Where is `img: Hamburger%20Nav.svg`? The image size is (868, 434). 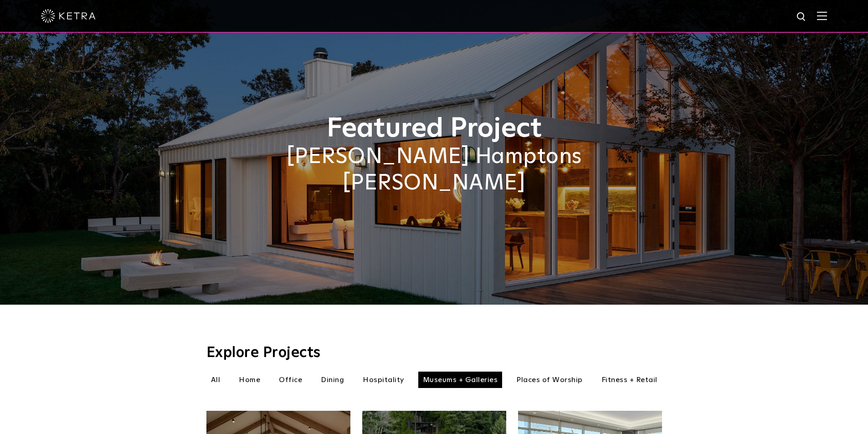
img: Hamburger%20Nav.svg is located at coordinates (822, 16).